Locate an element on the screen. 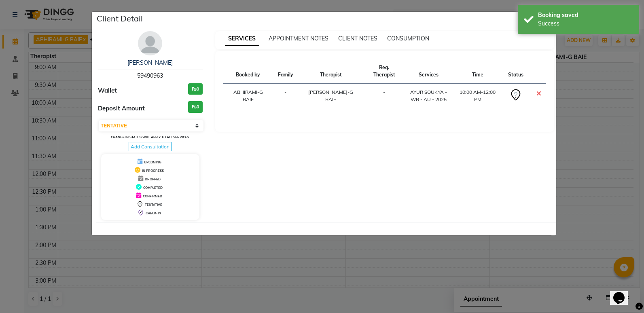 This screenshot has width=644, height=313. img: avatar is located at coordinates (150, 44).